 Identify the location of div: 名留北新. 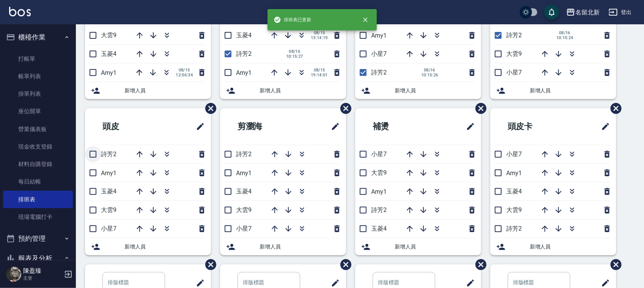
(588, 12).